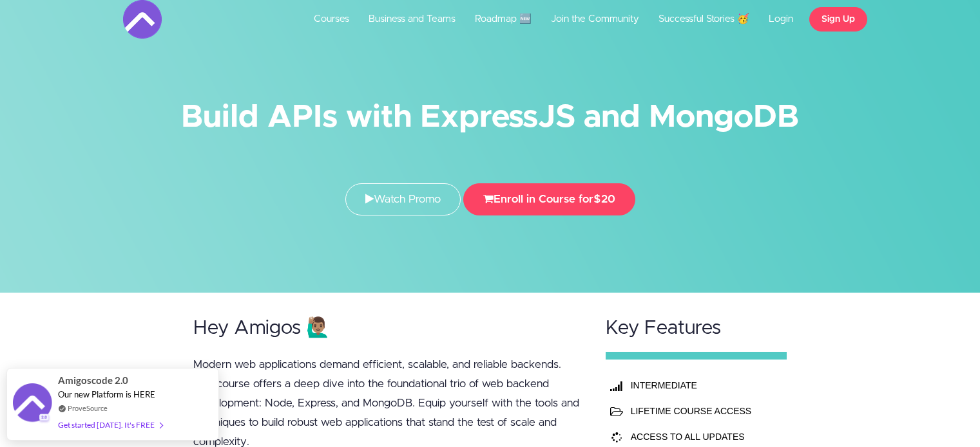  Describe the element at coordinates (703, 385) in the screenshot. I see `th: INTERMEDIATE` at that location.